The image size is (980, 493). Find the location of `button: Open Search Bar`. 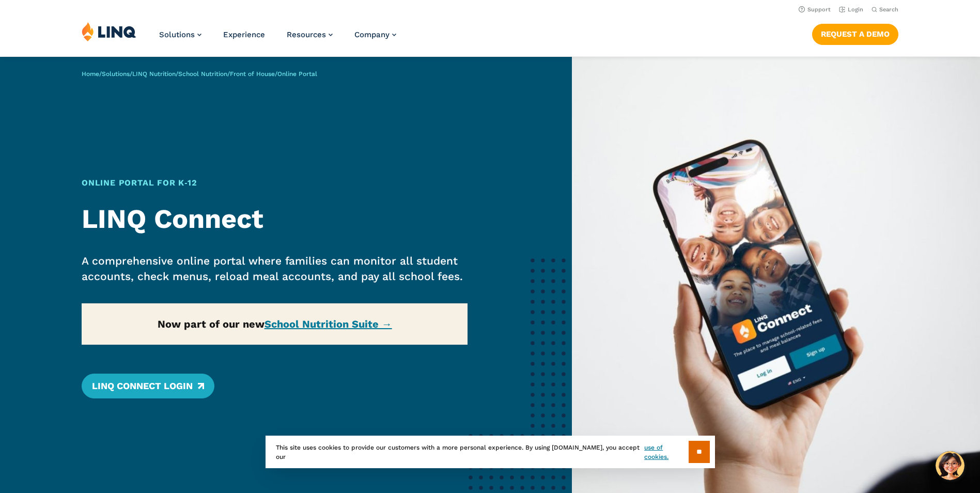

button: Open Search Bar is located at coordinates (885, 9).